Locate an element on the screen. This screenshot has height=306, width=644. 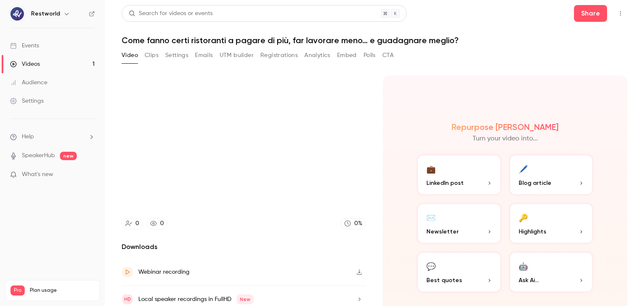
h6: Restworld is located at coordinates (45, 14).